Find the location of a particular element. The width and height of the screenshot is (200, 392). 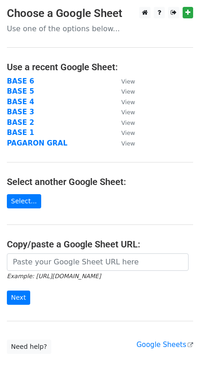

strong: BASE 1 is located at coordinates (21, 133).